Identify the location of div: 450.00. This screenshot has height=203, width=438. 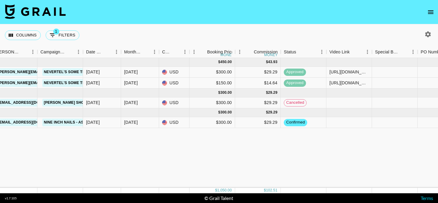
(226, 62).